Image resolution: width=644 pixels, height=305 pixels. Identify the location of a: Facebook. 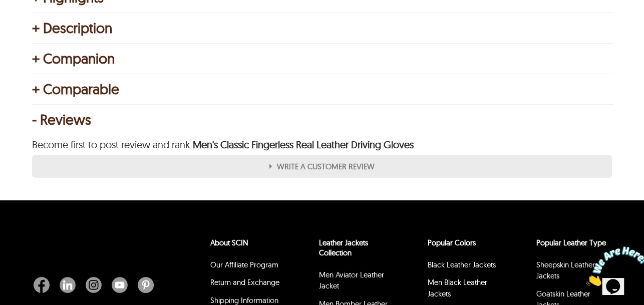
(44, 285).